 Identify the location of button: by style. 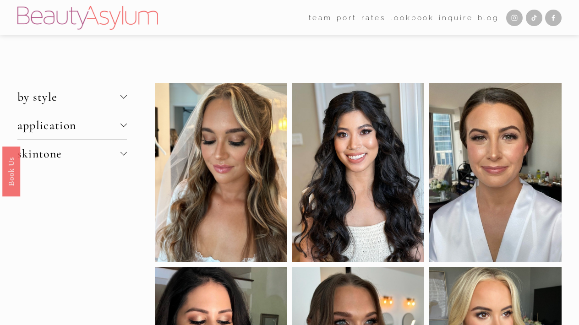
(72, 97).